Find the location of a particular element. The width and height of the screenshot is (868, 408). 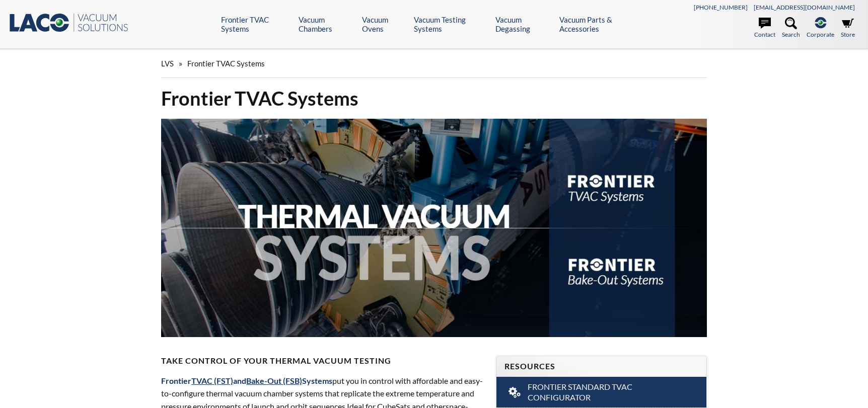

a: Store is located at coordinates (848, 28).